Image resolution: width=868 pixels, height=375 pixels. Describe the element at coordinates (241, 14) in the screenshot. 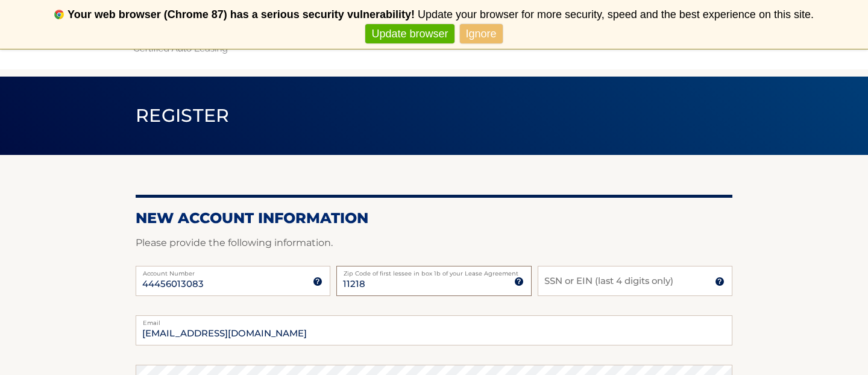

I see `b: Your web browser (Chrome 87) has a serious security vulnerability!` at that location.